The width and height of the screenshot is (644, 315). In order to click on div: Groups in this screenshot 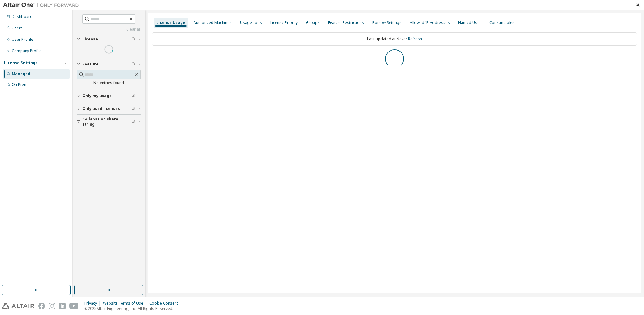, I will do `click(313, 23)`.